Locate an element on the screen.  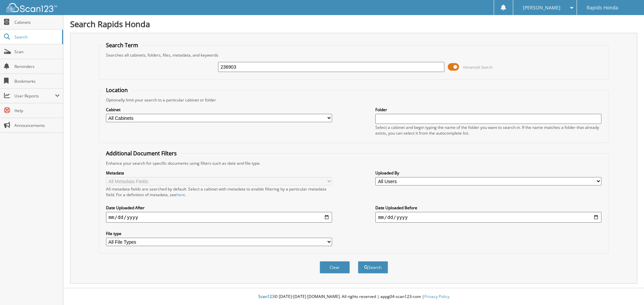
span: Cabinets is located at coordinates (37, 22).